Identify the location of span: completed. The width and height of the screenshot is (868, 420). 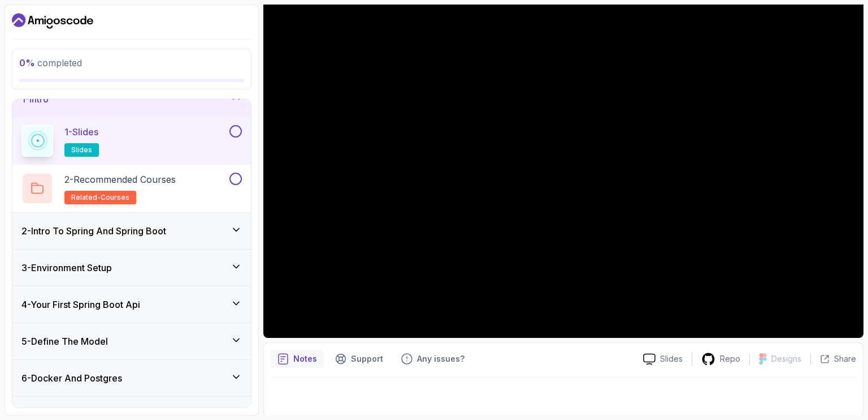
(50, 63).